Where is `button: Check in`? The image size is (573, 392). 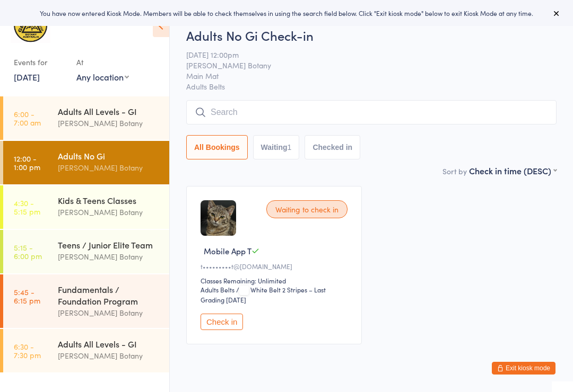
button: Check in is located at coordinates (222, 322).